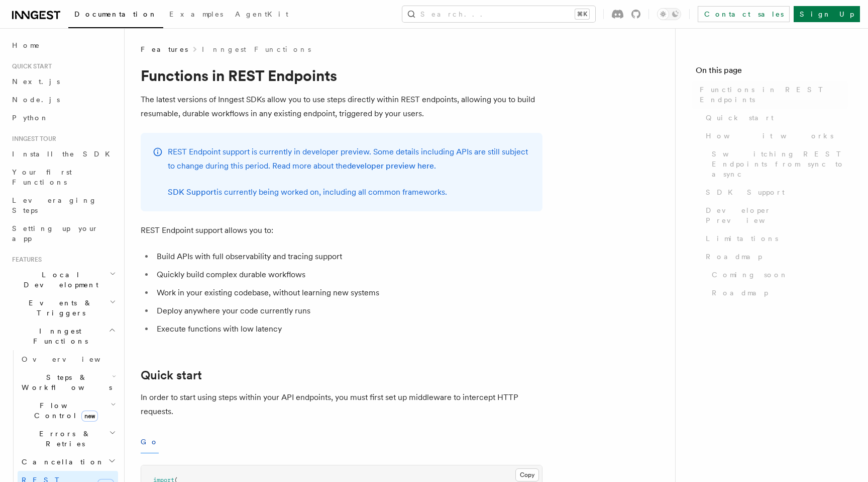  I want to click on span: Install the SDK, so click(64, 154).